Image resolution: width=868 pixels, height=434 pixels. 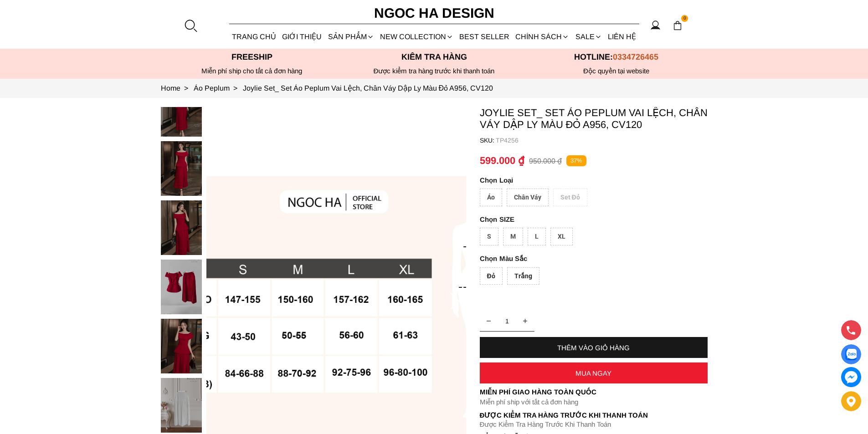 What do you see at coordinates (523, 276) in the screenshot?
I see `div: Trắng` at bounding box center [523, 276].